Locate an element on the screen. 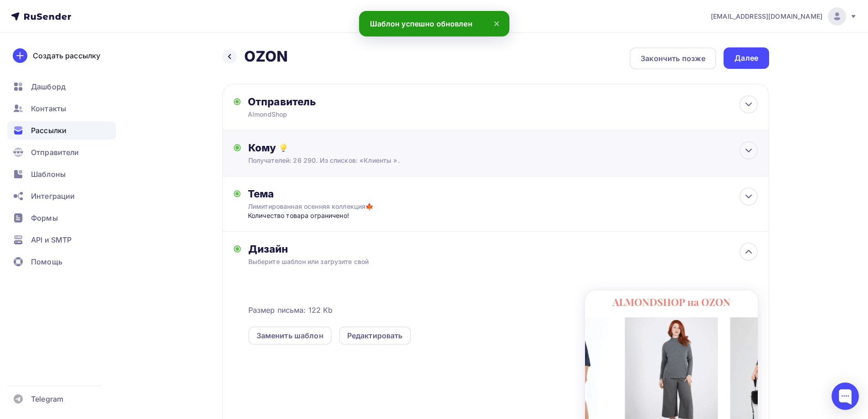 The width and height of the screenshot is (868, 419). span: Telegram is located at coordinates (47, 399).